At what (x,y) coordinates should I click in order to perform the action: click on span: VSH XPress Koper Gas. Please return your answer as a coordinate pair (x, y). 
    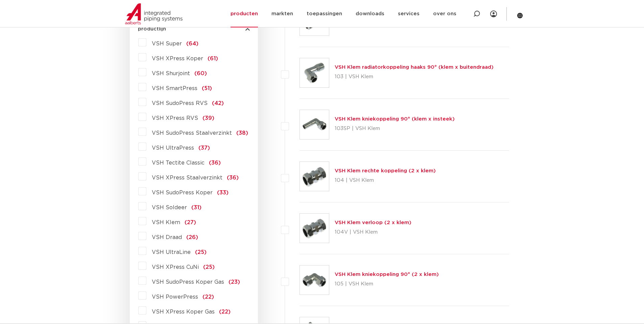
    Looking at the image, I should click on (183, 312).